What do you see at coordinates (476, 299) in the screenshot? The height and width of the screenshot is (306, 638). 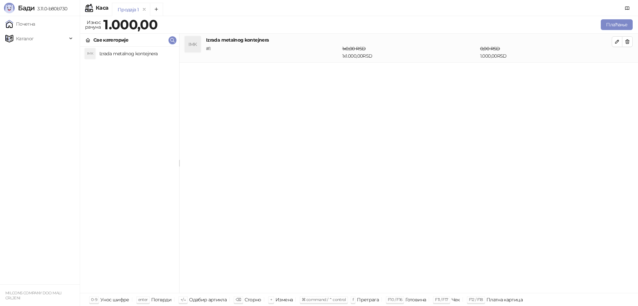 I see `span: F12 / F18` at bounding box center [476, 299].